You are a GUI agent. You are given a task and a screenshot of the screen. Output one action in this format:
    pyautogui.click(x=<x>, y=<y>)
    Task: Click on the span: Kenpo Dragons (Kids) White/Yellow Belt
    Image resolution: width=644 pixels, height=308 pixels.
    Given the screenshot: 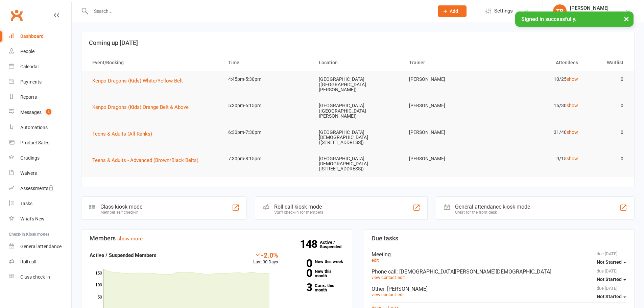 What is the action you would take?
    pyautogui.click(x=138, y=81)
    